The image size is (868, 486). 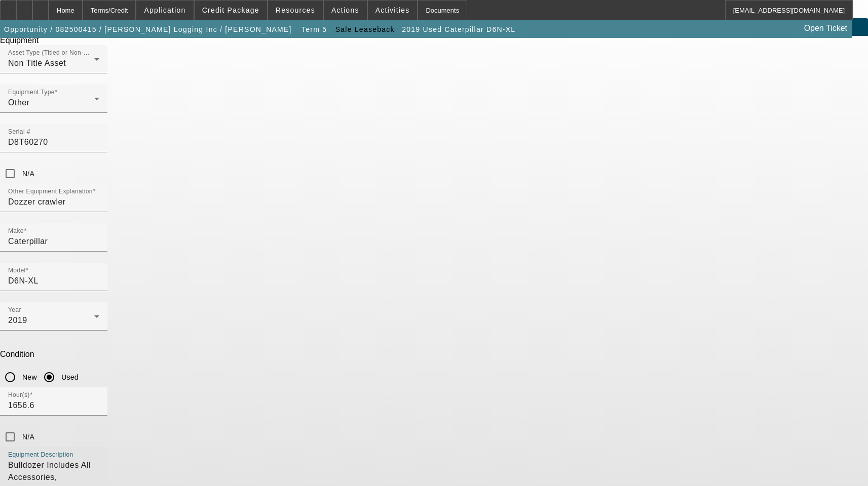 What do you see at coordinates (458, 30) in the screenshot?
I see `button: 2019 Used Caterpillar D6N-XL` at bounding box center [458, 30].